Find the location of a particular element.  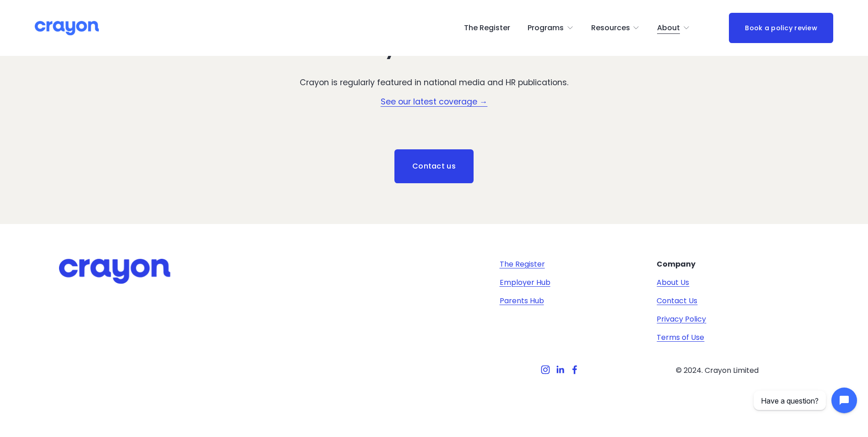

a: Contact Us is located at coordinates (677, 301).